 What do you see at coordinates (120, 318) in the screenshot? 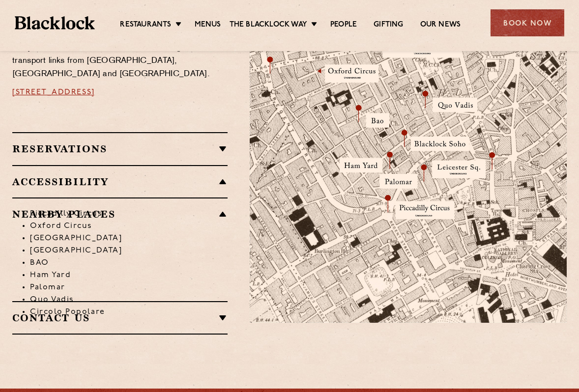
I see `h2: Contact Us` at bounding box center [120, 318].